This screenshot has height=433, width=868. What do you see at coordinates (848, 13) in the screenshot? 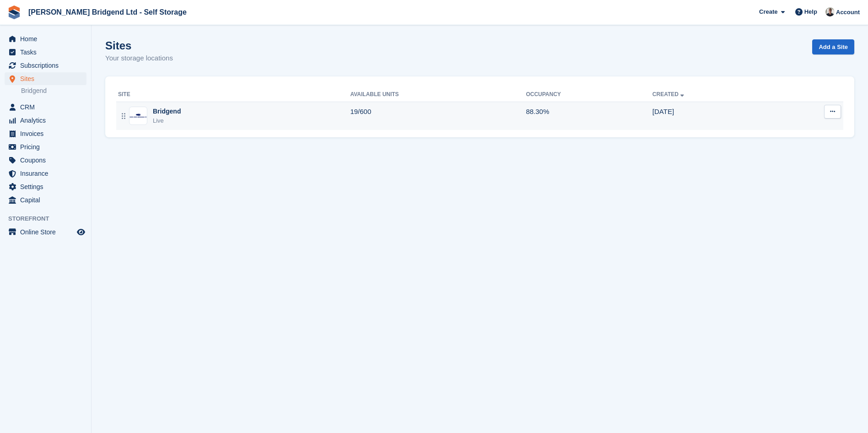
I see `span: Account` at bounding box center [848, 13].